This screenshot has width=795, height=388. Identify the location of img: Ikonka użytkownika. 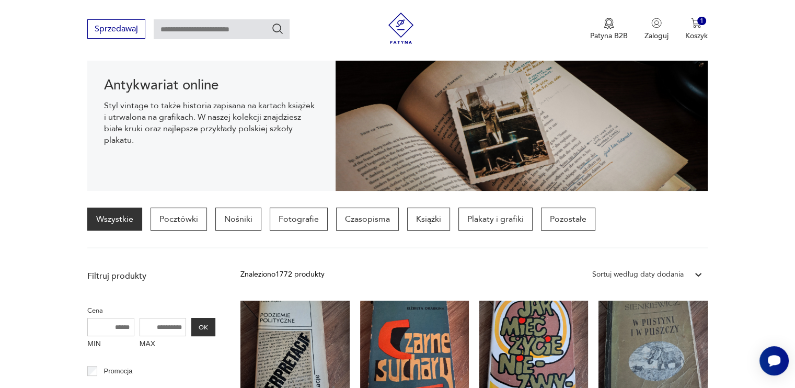
(656, 23).